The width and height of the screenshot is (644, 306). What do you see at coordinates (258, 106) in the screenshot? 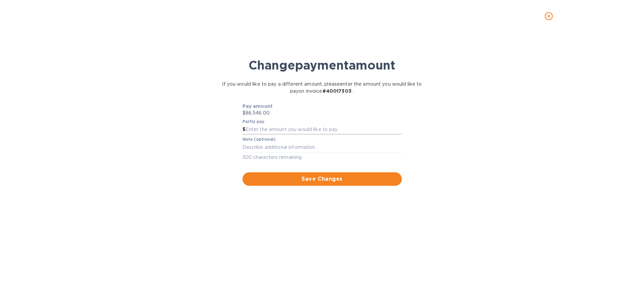
I see `b: Pay amount` at bounding box center [258, 106].